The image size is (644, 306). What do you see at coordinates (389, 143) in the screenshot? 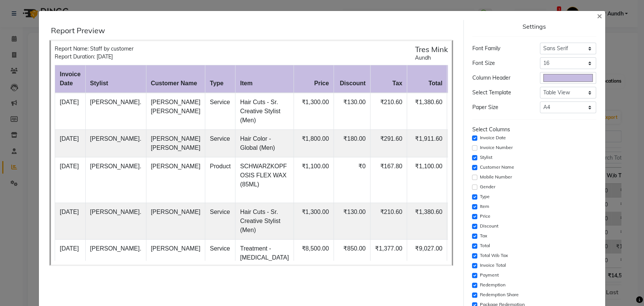
I see `td: ₹291.60` at bounding box center [389, 143].